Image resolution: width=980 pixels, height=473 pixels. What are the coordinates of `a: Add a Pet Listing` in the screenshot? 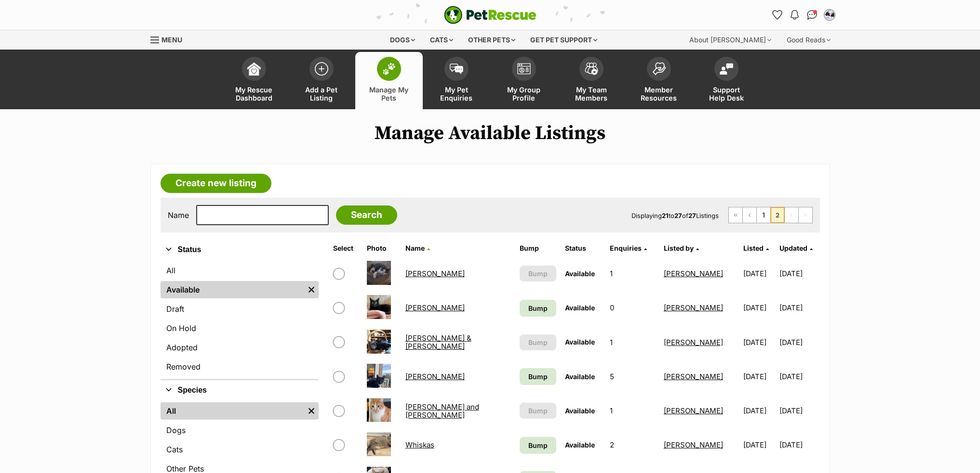 It's located at (322, 81).